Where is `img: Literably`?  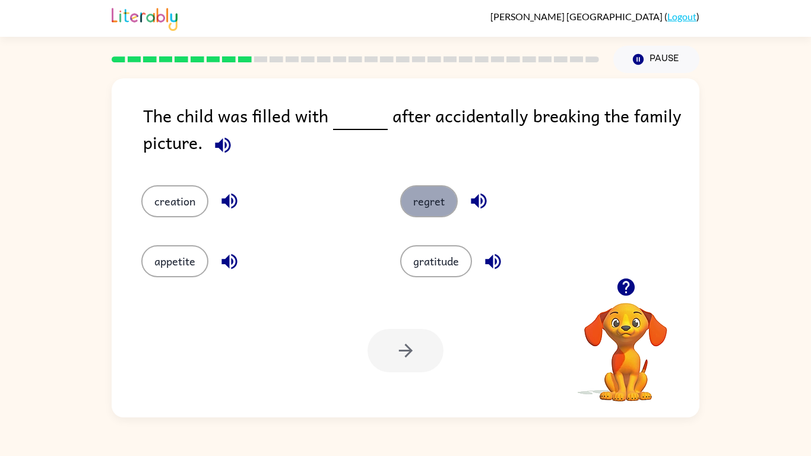 img: Literably is located at coordinates (144, 18).